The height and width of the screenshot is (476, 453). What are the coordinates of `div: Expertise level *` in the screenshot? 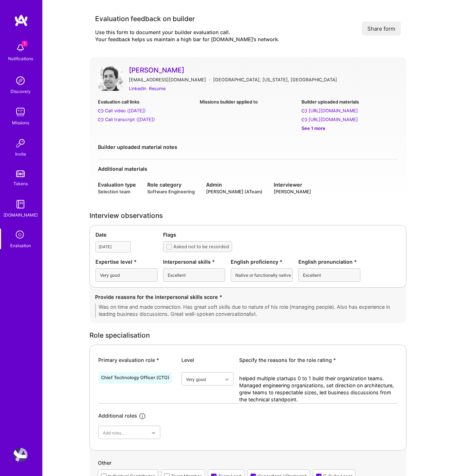 It's located at (127, 262).